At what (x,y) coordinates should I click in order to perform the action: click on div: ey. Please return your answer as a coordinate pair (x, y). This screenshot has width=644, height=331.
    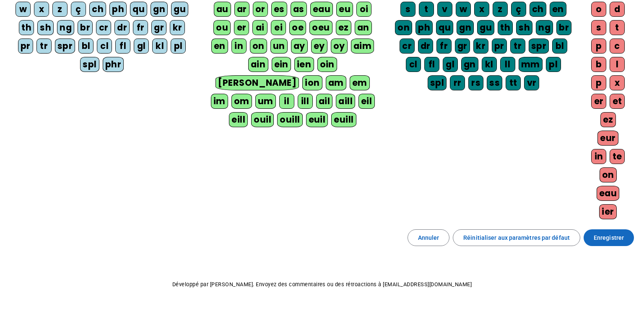
    Looking at the image, I should click on (319, 46).